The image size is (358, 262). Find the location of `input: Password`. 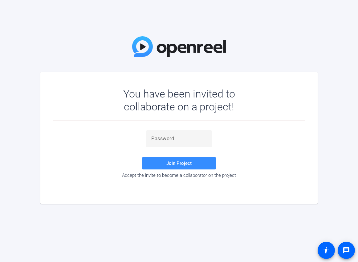

input: Password is located at coordinates (179, 139).